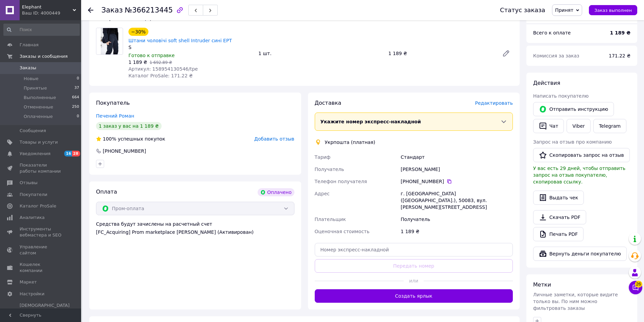 The image size is (644, 322). What do you see at coordinates (163, 69) in the screenshot?
I see `span: Артикул: 158954130546/tpe` at bounding box center [163, 69].